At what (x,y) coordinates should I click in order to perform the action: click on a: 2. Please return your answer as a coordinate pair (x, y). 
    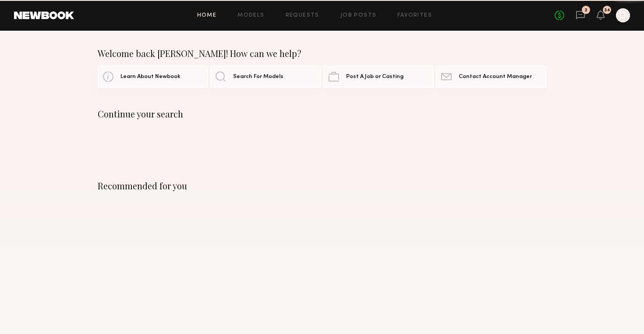
    Looking at the image, I should click on (580, 15).